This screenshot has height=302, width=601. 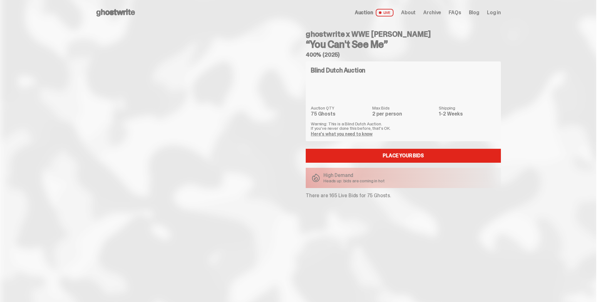 What do you see at coordinates (467, 114) in the screenshot?
I see `dd: 1-2 Weeks` at bounding box center [467, 114].